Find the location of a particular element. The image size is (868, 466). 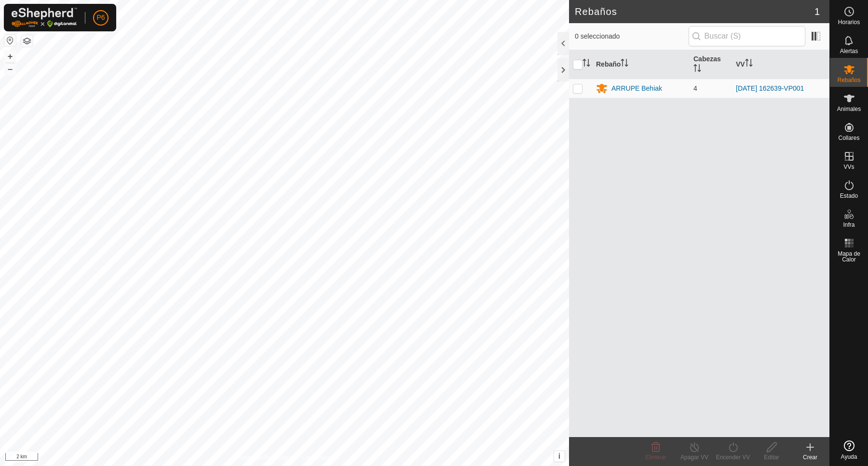

span: Alertas is located at coordinates (849, 51).